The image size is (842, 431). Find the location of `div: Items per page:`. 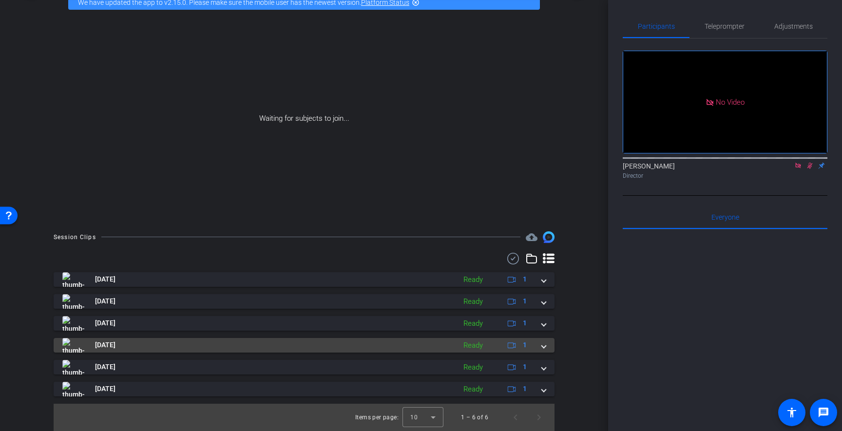

div: Items per page: is located at coordinates (377, 418).